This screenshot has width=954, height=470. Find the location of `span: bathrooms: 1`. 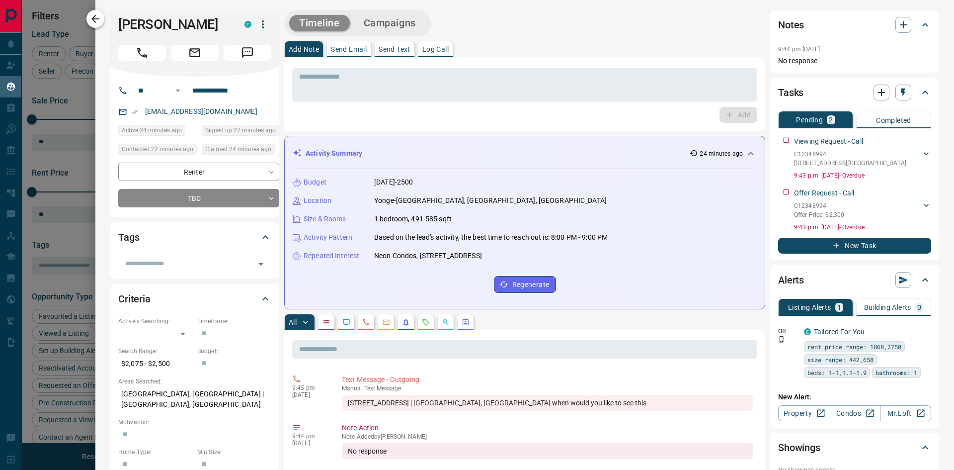

span: bathrooms: 1 is located at coordinates (896, 372).